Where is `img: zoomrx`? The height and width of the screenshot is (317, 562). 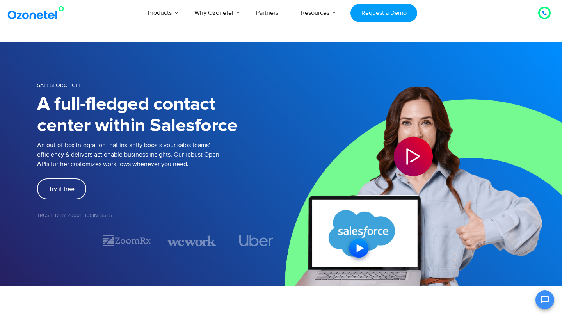 img: zoomrx is located at coordinates (126, 240).